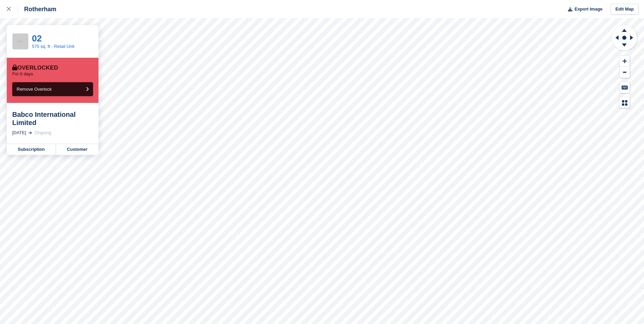 The image size is (644, 324). I want to click on a: Edit Map, so click(625, 9).